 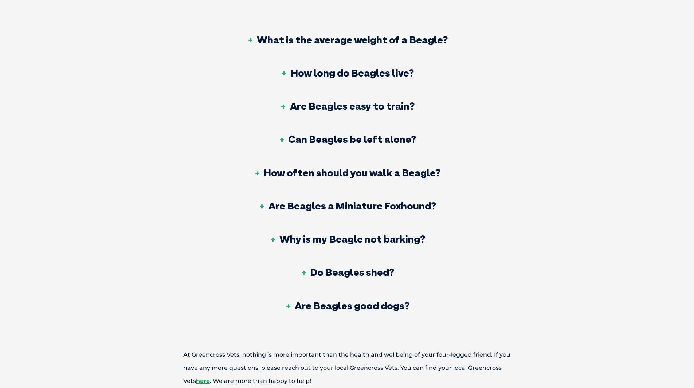 What do you see at coordinates (347, 272) in the screenshot?
I see `h3: Do Beagles shed?` at bounding box center [347, 272].